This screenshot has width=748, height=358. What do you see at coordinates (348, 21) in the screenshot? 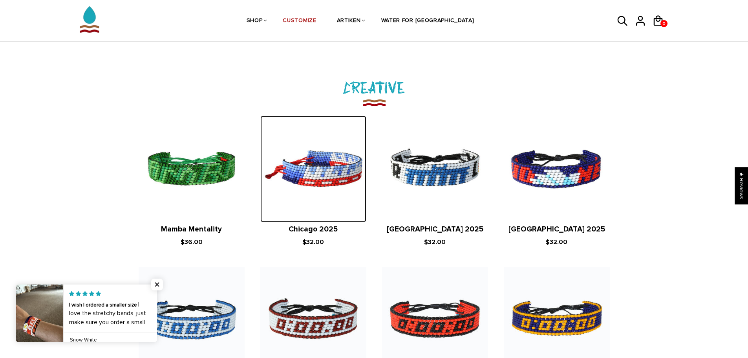
I see `a: ARTIKEN` at bounding box center [348, 21].